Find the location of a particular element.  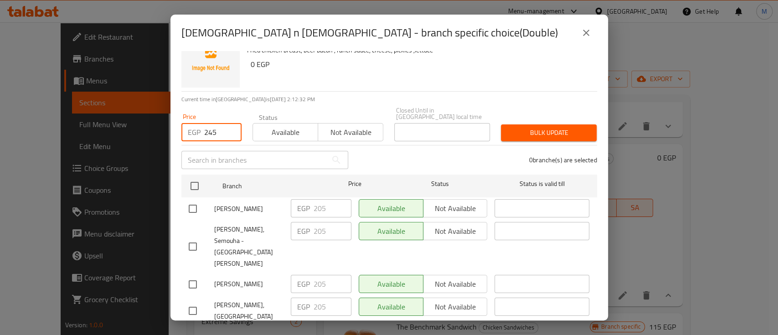

p: 0 branche(s) are selected is located at coordinates (563, 160).